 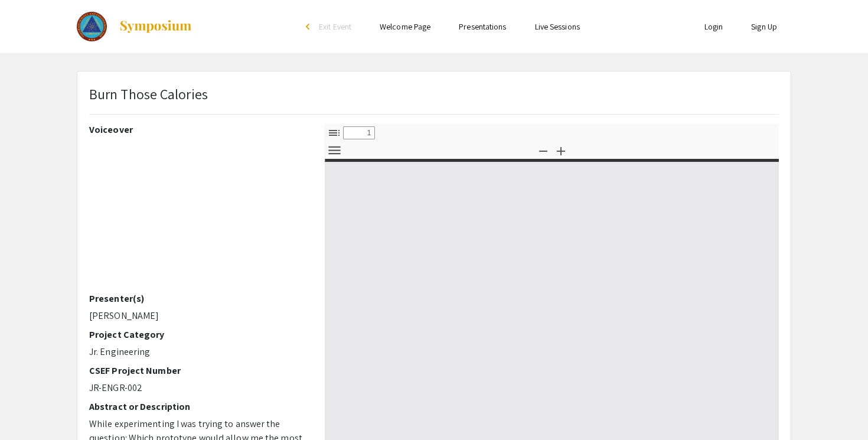 I want to click on button: Zoom In, so click(x=561, y=150).